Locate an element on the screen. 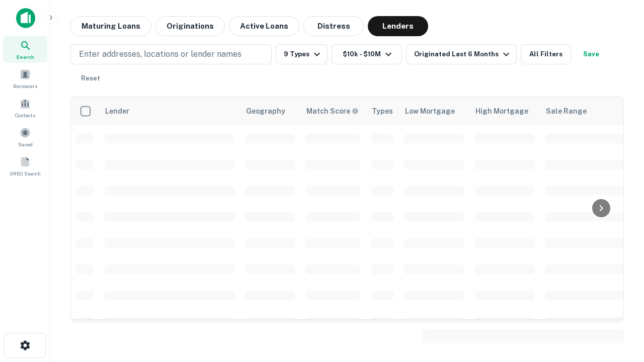  div: Sale Range is located at coordinates (566, 111).